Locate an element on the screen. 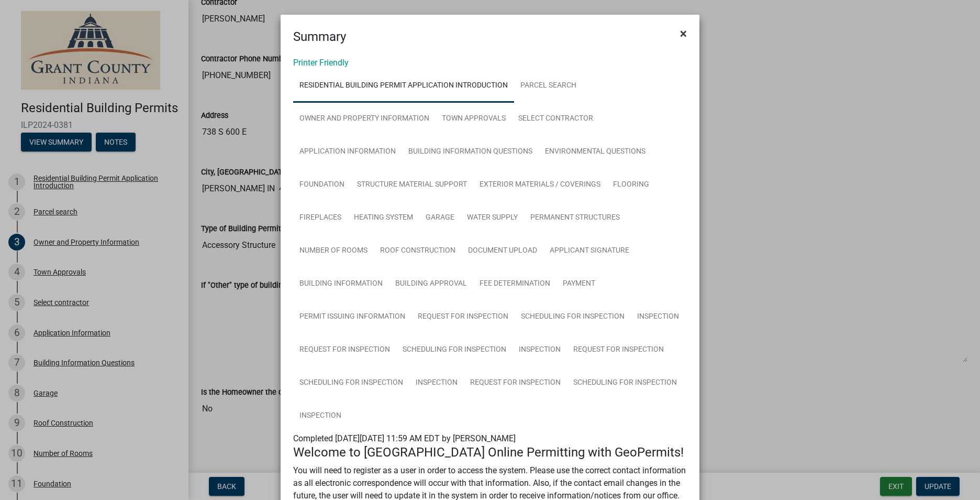  a: Roof Construction is located at coordinates (417, 251).